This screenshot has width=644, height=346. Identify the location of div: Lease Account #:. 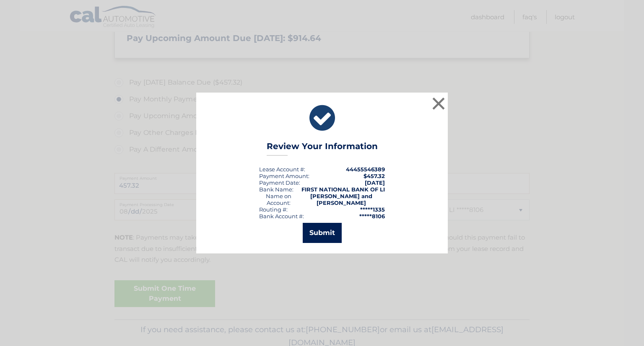
(282, 169).